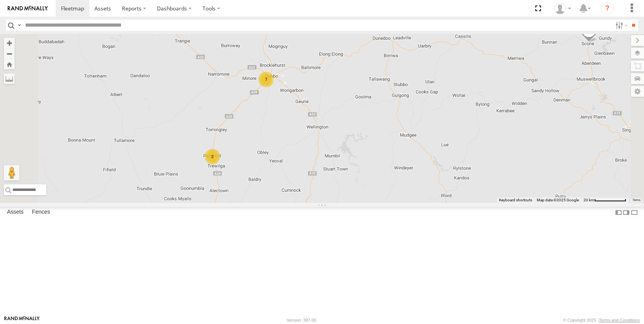  What do you see at coordinates (634, 212) in the screenshot?
I see `label: Hide Summary Table` at bounding box center [634, 212].